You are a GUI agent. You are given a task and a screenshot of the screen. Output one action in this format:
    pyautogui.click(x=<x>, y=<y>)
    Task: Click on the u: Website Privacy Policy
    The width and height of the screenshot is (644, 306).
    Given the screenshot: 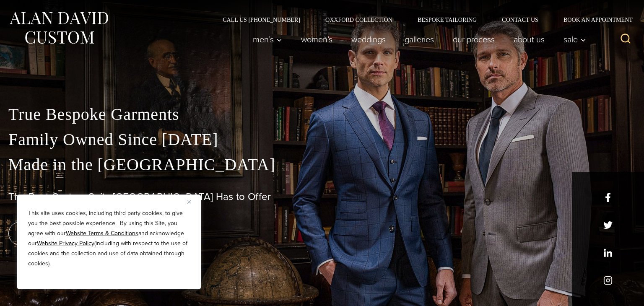 What is the action you would take?
    pyautogui.click(x=65, y=243)
    